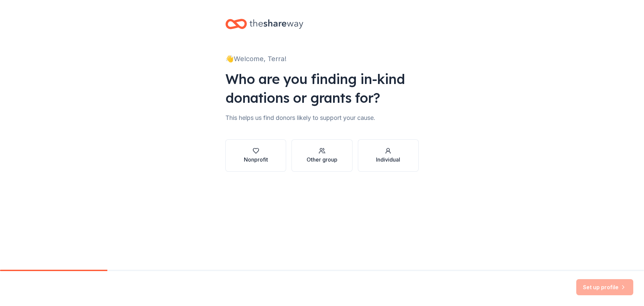  I want to click on div: 👋 Welcome, Terra!, so click(322, 59).